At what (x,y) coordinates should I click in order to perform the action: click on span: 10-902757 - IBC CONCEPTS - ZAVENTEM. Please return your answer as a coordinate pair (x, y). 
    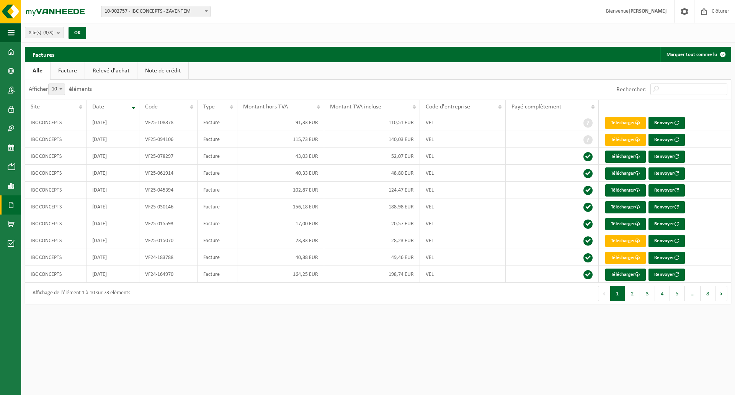
    Looking at the image, I should click on (156, 11).